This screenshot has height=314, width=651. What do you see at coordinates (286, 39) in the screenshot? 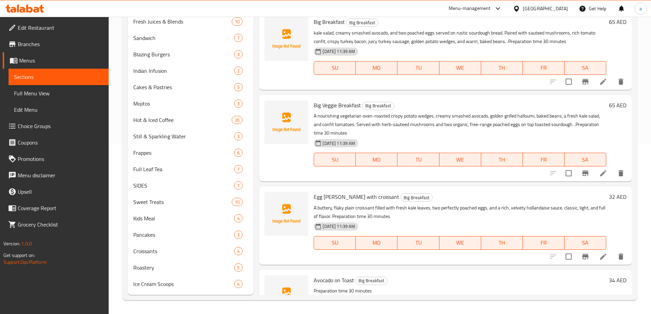
I see `img: Big Breakfast` at bounding box center [286, 39].